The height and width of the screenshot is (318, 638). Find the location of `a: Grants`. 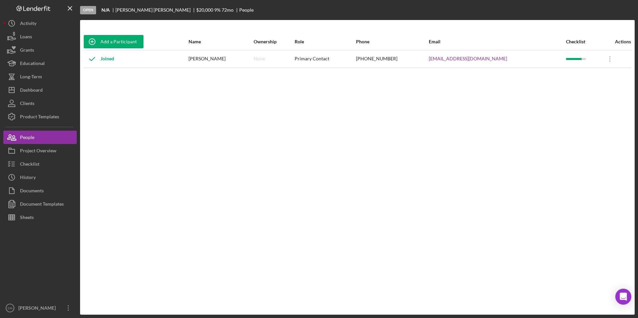

a: Grants is located at coordinates (40, 50).